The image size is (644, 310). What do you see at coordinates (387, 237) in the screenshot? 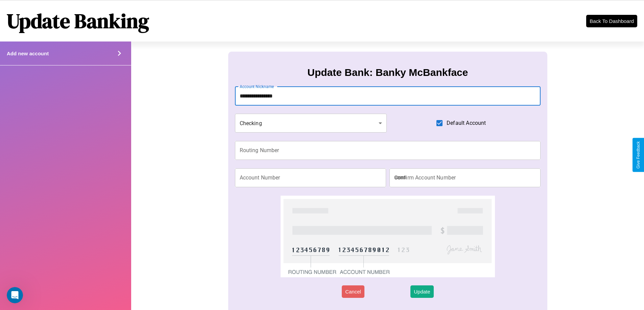
I see `img: check` at bounding box center [387, 237].